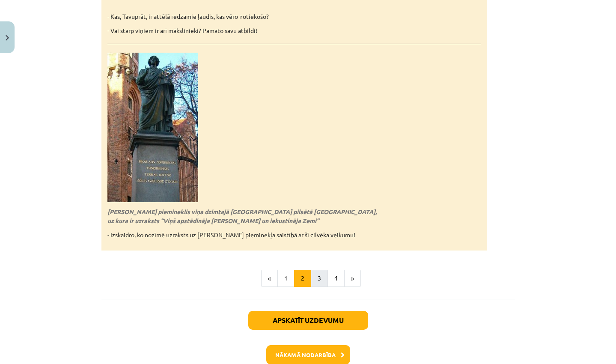 The height and width of the screenshot is (364, 616). Describe the element at coordinates (286, 278) in the screenshot. I see `button: 1` at that location.